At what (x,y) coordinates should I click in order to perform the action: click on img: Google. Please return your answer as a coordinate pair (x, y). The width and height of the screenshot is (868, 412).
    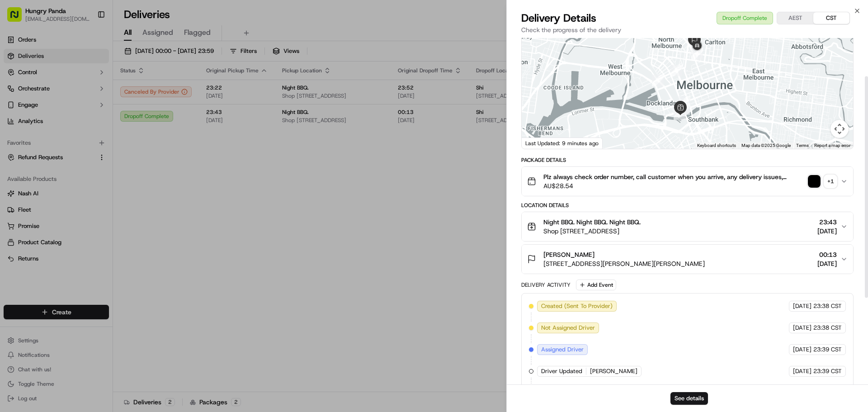
    Looking at the image, I should click on (539, 143).